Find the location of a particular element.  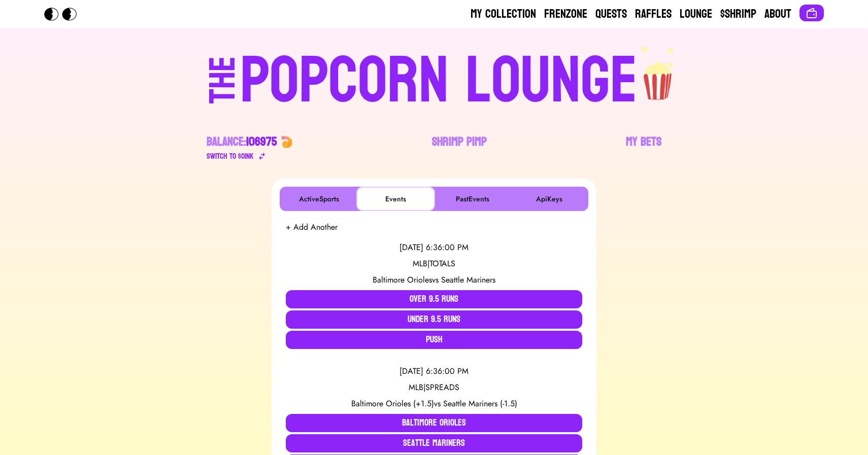

span: Seattle Mariners is located at coordinates (468, 279).